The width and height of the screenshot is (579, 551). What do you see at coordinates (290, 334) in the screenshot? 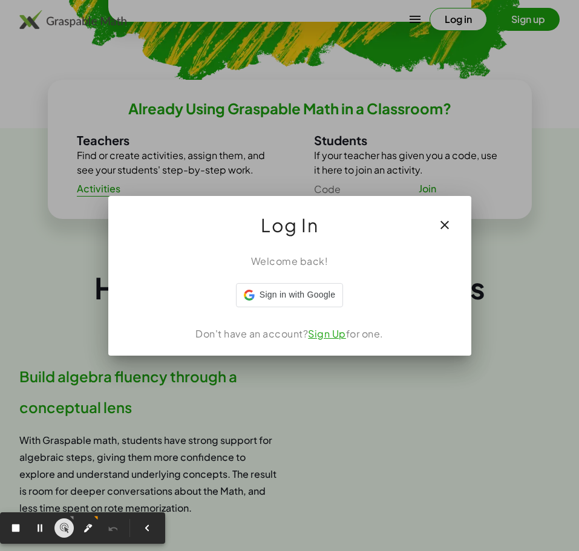
I see `div: Don't have an account? for one.` at bounding box center [290, 334].